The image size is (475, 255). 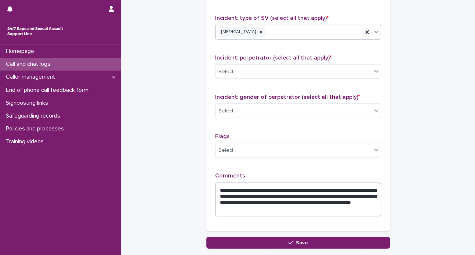 What do you see at coordinates (21, 51) in the screenshot?
I see `p: Homepage` at bounding box center [21, 51].